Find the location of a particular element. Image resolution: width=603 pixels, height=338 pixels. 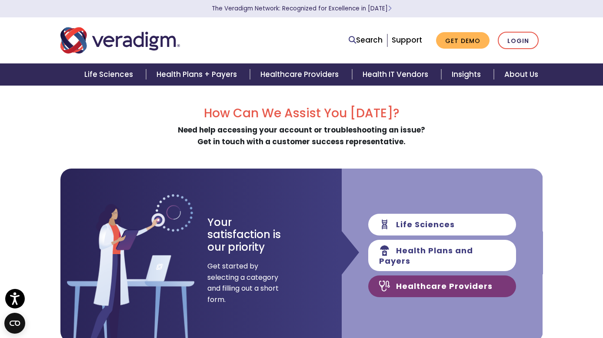

a: Insights is located at coordinates (467, 74).